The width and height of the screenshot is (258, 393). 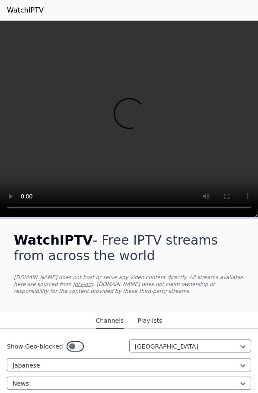 I want to click on h1: - Free IPTV streams from across the world, so click(x=129, y=248).